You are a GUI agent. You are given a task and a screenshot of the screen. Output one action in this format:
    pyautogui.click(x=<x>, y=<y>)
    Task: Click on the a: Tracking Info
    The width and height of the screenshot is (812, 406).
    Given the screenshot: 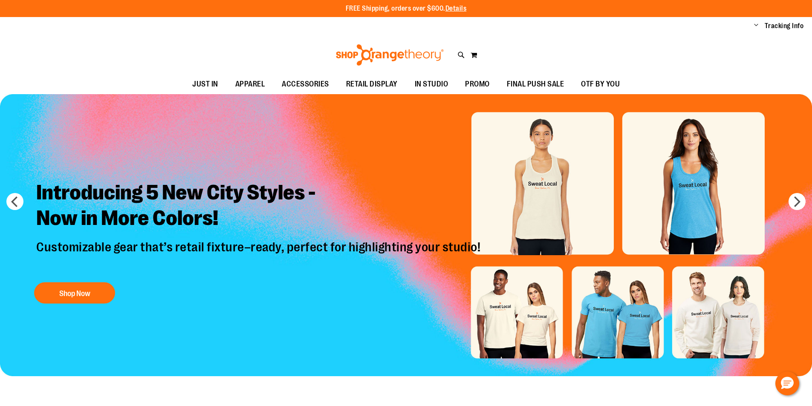 What is the action you would take?
    pyautogui.click(x=785, y=26)
    